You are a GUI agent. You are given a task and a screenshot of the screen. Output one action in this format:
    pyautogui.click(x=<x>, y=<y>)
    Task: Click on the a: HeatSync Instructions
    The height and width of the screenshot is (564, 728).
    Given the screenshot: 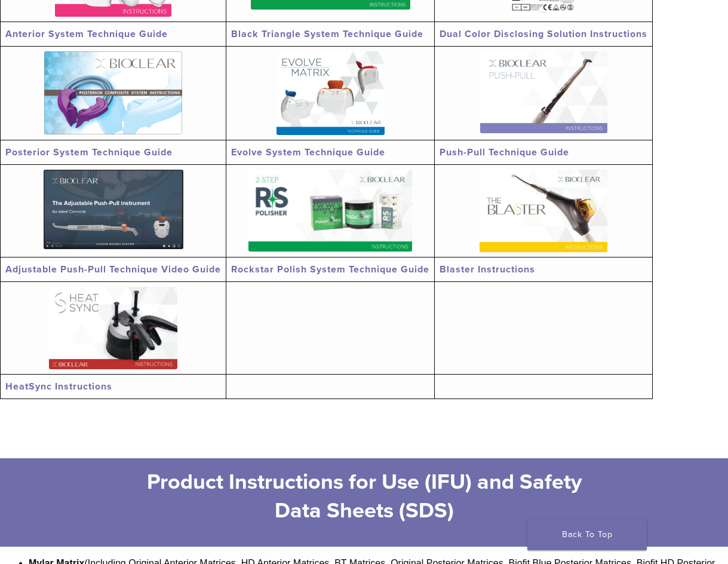 What is the action you would take?
    pyautogui.click(x=58, y=386)
    